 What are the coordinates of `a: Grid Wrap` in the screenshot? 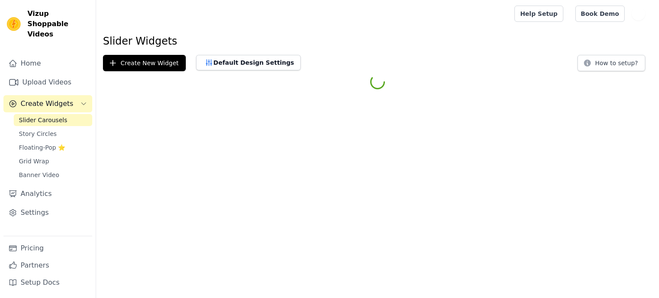 It's located at (53, 161).